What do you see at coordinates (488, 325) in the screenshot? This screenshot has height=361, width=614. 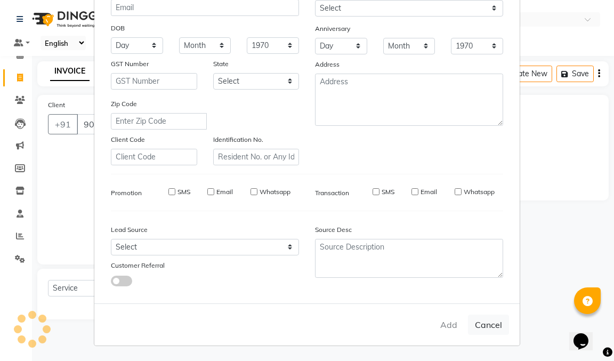 I see `button: Cancel` at bounding box center [488, 325].